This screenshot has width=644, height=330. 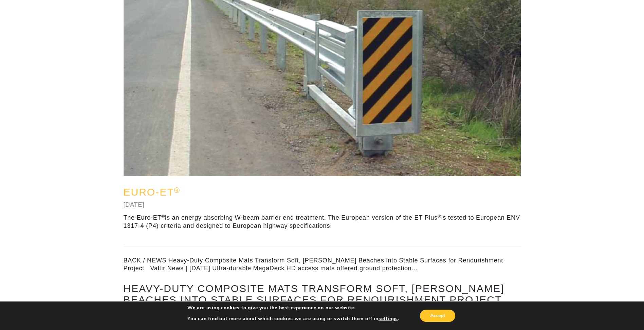 What do you see at coordinates (293, 319) in the screenshot?
I see `p: You can find out more about which cookies we are using or switch them off in .` at bounding box center [293, 319].